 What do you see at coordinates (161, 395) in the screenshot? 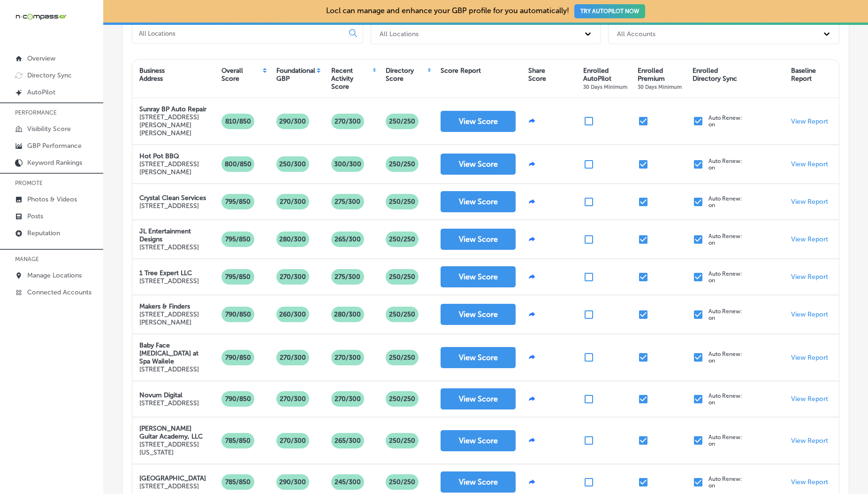
I see `strong: Novum Digital` at bounding box center [161, 395].